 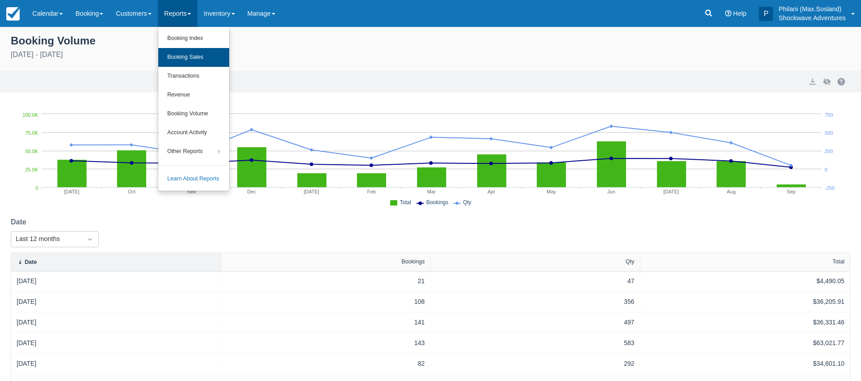 What do you see at coordinates (13, 14) in the screenshot?
I see `img: checkfront-main-nav-mini-logo.png` at bounding box center [13, 14].